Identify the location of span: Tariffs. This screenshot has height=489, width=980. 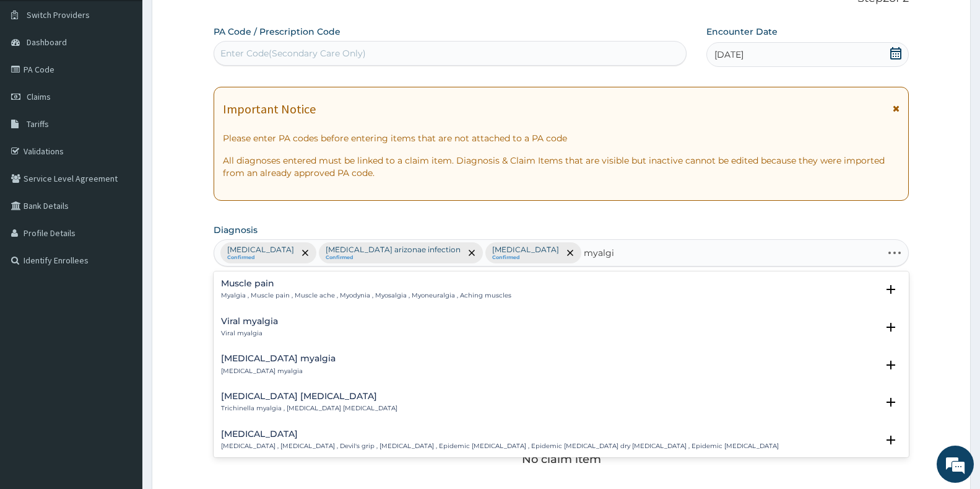
(38, 124).